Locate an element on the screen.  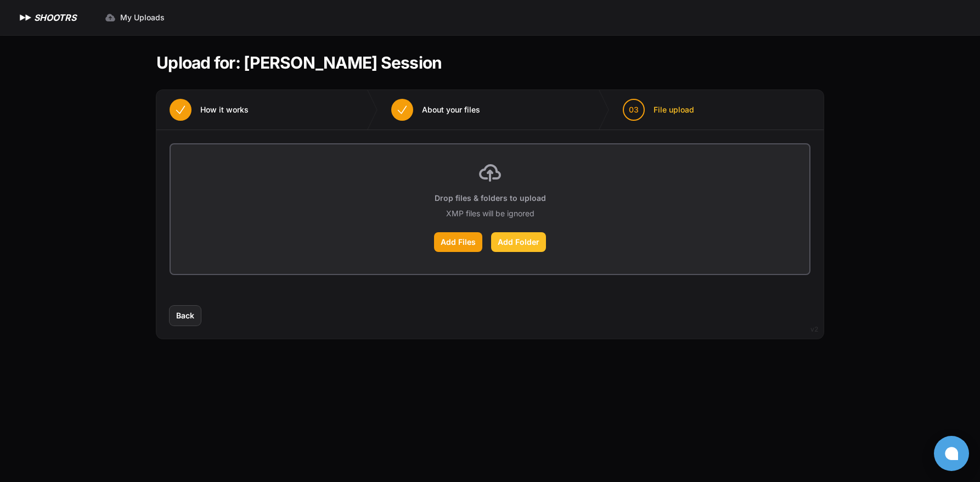
a: My Uploads is located at coordinates (134, 18).